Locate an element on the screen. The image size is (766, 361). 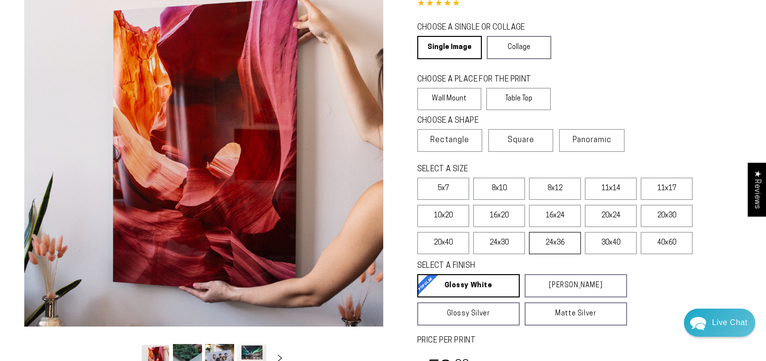
label: 20x30 is located at coordinates (666, 216).